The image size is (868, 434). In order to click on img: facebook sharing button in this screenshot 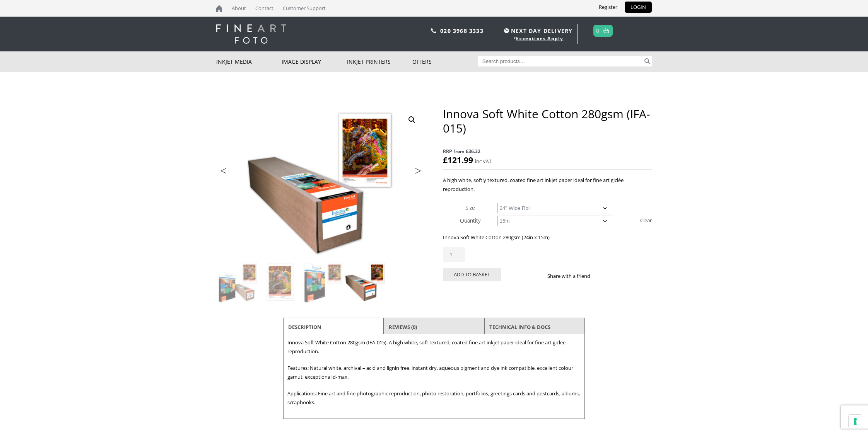, I will do `click(603, 276)`.